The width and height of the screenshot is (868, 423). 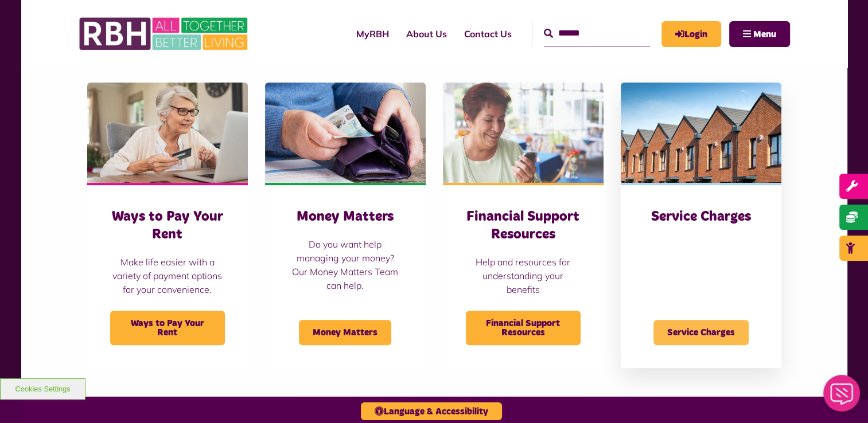 I want to click on h3: Financial Support Resources, so click(x=523, y=226).